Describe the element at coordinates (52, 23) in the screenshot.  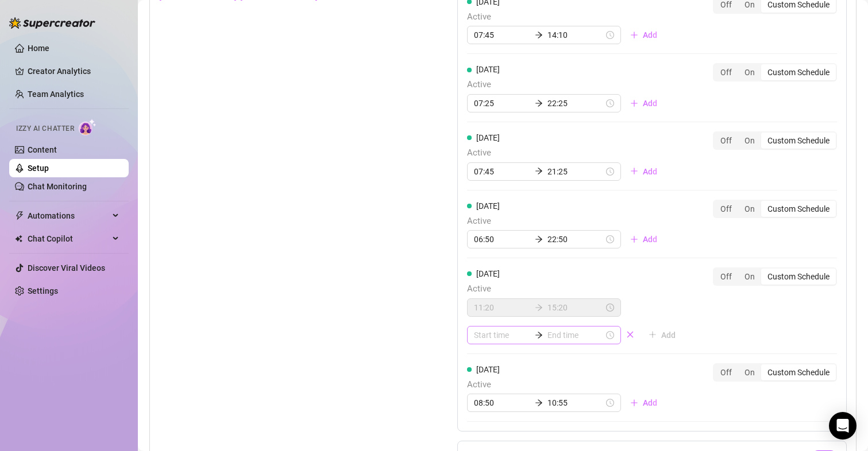
I see `img: logo-BBDzfeDw.svg` at that location.